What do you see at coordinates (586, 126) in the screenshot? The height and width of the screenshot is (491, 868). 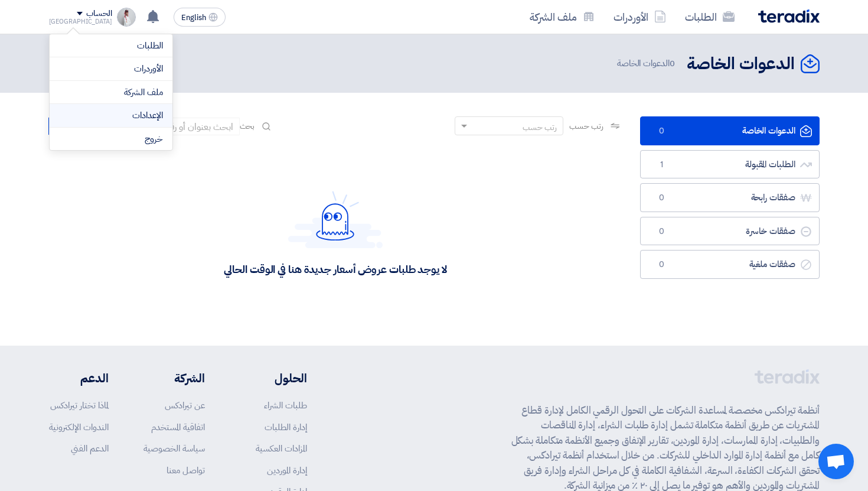 I see `span: رتب حسب` at bounding box center [586, 126].